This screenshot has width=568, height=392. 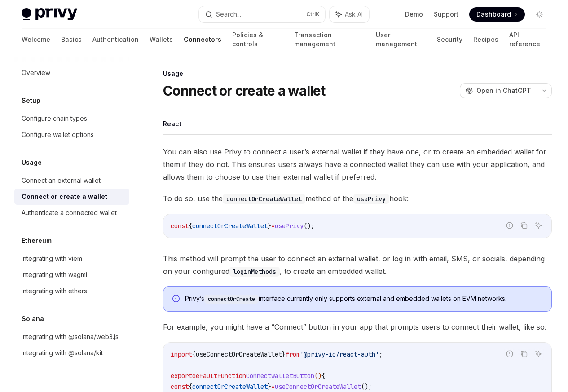 What do you see at coordinates (49, 15) in the screenshot?
I see `img: light logo` at bounding box center [49, 15].